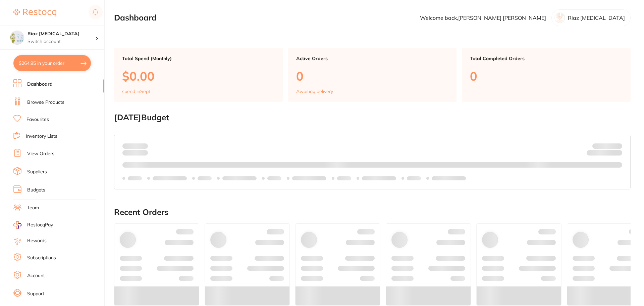 The height and width of the screenshot is (306, 644). What do you see at coordinates (372, 58) in the screenshot?
I see `p: Active Orders` at bounding box center [372, 58].